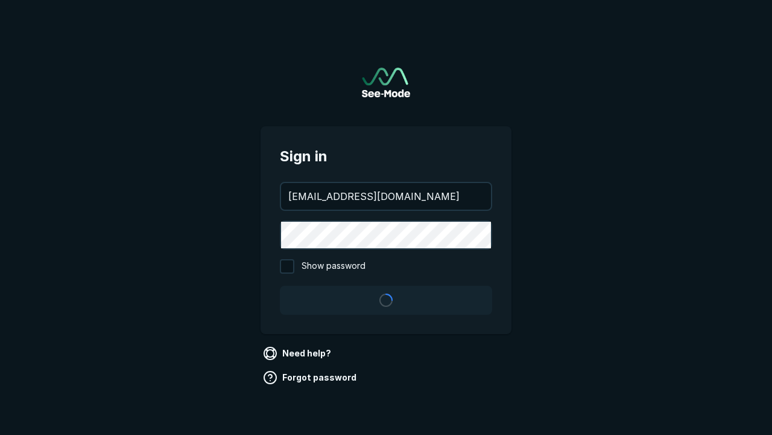 This screenshot has width=772, height=435. What do you see at coordinates (334, 266) in the screenshot?
I see `span: Show password` at bounding box center [334, 266].